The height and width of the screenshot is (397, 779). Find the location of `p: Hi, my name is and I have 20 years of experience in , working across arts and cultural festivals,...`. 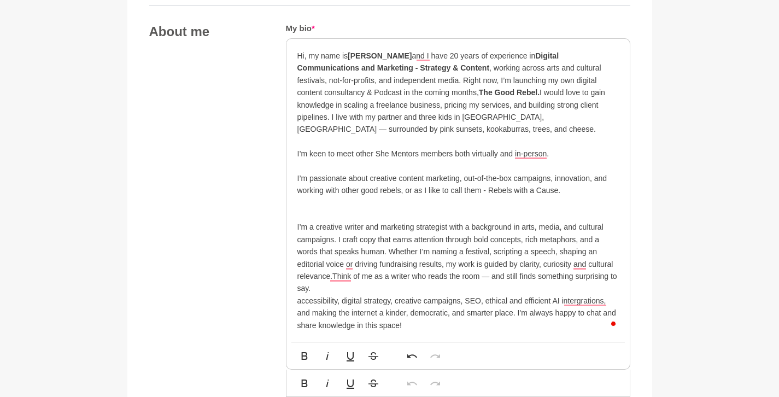

p: Hi, my name is and I have 20 years of experience in , working across arts and cultural festivals,... is located at coordinates (458, 135).